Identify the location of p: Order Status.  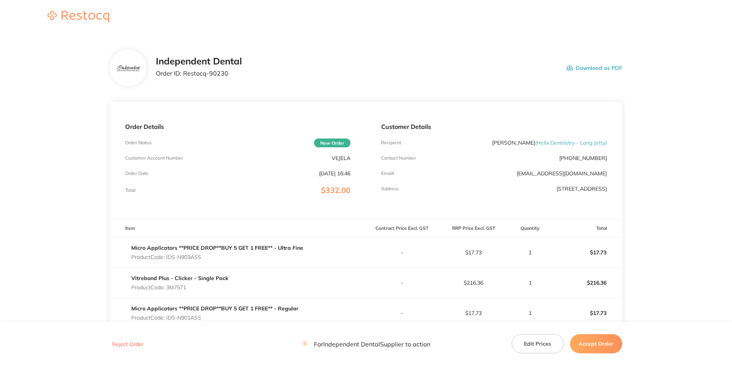
(138, 143).